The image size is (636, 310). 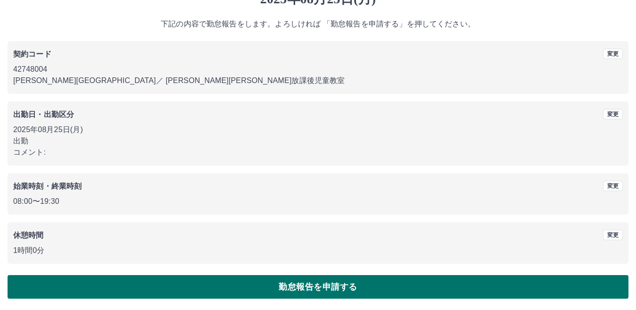 What do you see at coordinates (47, 186) in the screenshot?
I see `b: 始業時刻・終業時刻` at bounding box center [47, 186].